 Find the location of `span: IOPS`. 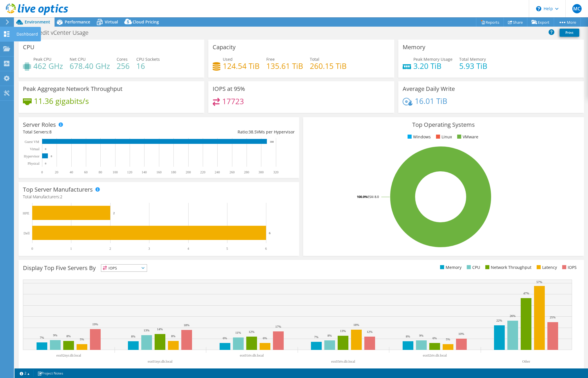

span: IOPS is located at coordinates (124, 268).